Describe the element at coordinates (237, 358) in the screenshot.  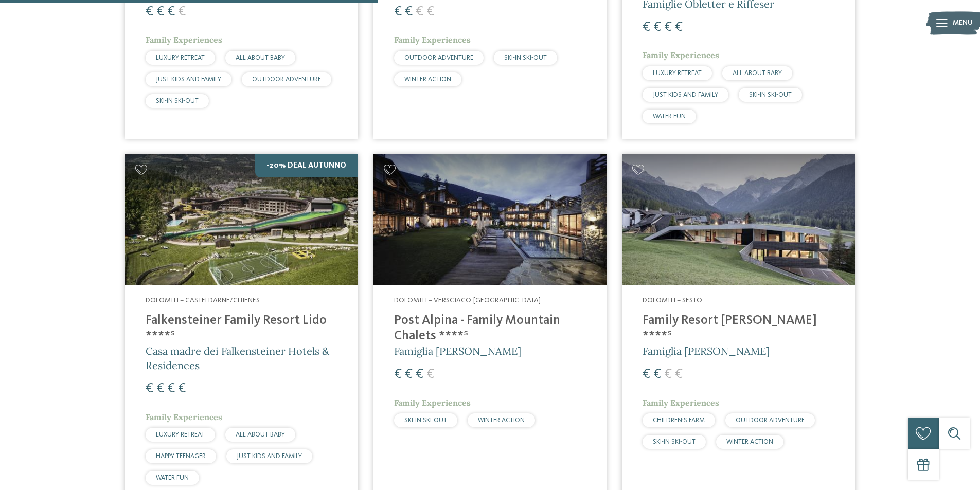
I see `span: Casa madre dei Falkensteiner Hotels & Residences` at that location.